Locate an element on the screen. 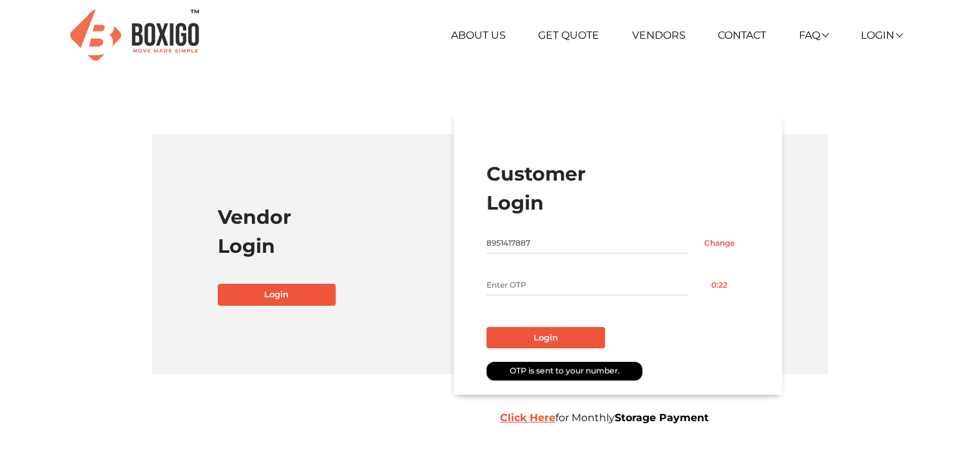  a: About Us is located at coordinates (478, 35).